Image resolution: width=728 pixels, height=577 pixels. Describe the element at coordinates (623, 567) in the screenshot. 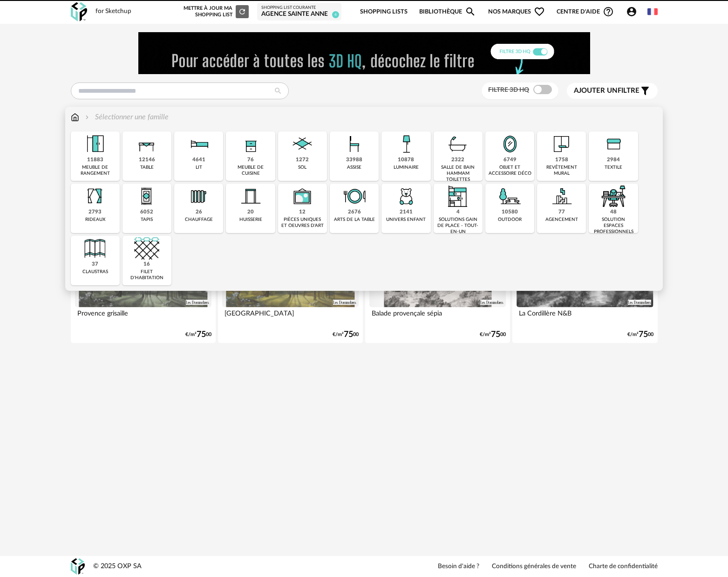

I see `a: Charte de confidentialité` at that location.